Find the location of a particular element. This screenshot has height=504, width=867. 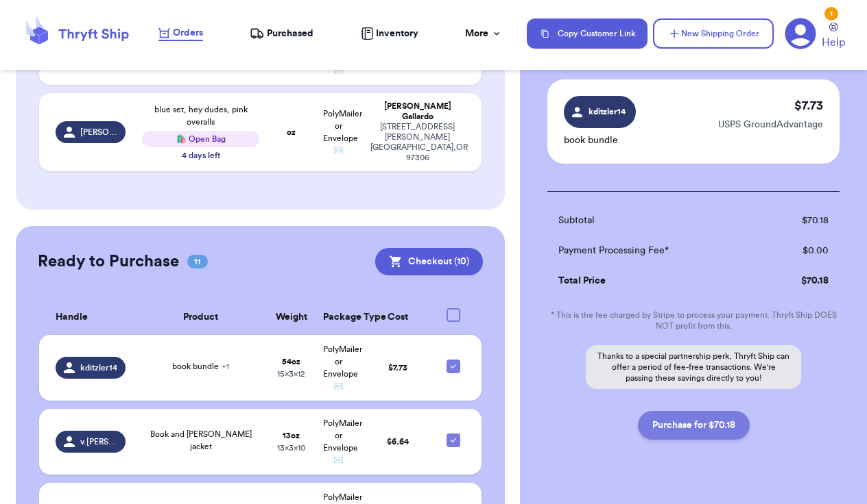

p: USPS GroundAdvantage is located at coordinates (770, 125).